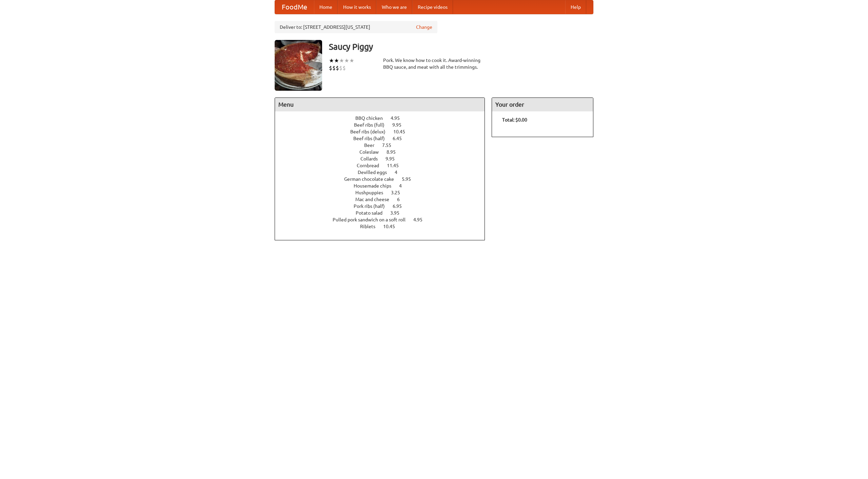 The width and height of the screenshot is (868, 479). Describe the element at coordinates (401, 206) in the screenshot. I see `span: 6.95` at that location.